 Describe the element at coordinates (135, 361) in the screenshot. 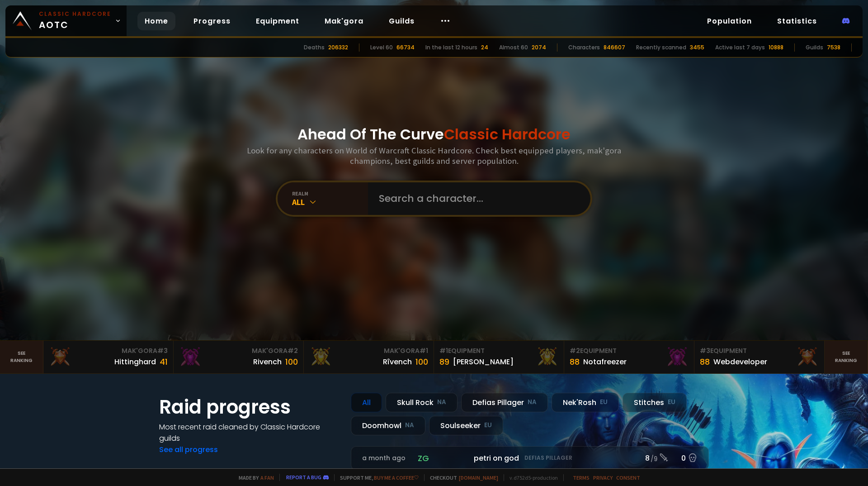

I see `div: Hittinghard` at that location.